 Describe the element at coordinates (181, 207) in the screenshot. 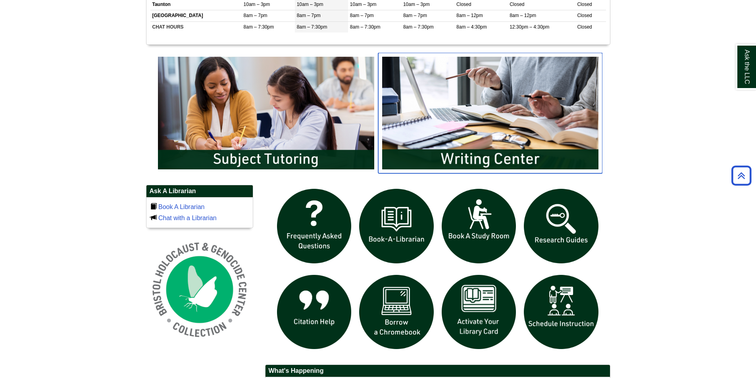

I see `a: Book A Librarian` at that location.